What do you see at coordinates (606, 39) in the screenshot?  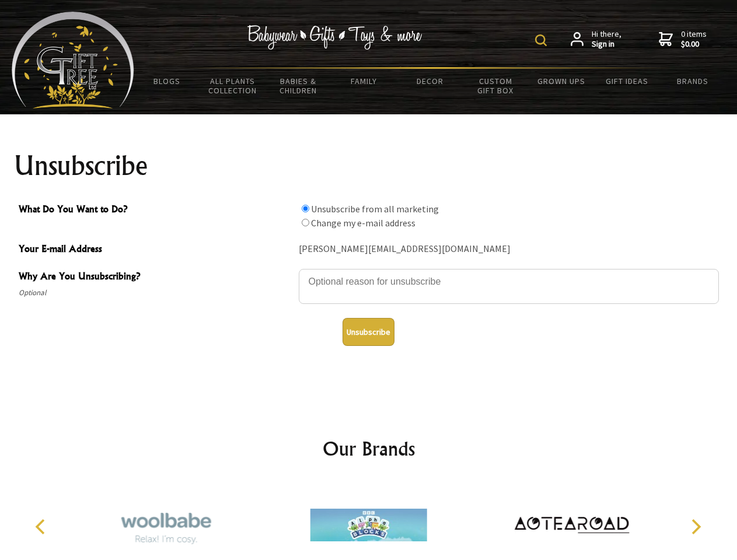 I see `span: Hi there,` at bounding box center [606, 39].